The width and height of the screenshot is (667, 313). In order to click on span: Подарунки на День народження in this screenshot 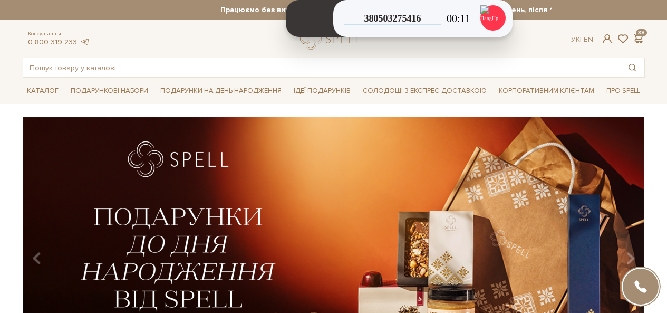, I will do `click(221, 91)`.